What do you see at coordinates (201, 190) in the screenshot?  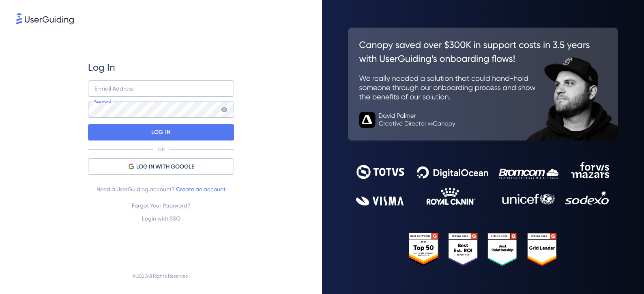 I see `a: Create an account` at bounding box center [201, 190].